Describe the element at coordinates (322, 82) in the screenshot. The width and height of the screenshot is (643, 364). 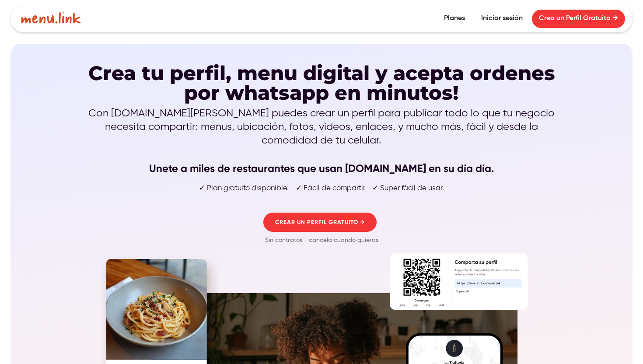
I see `h1: Crea tu perfil, menu digital y acepta ordenes por whatsapp en minutos!` at that location.